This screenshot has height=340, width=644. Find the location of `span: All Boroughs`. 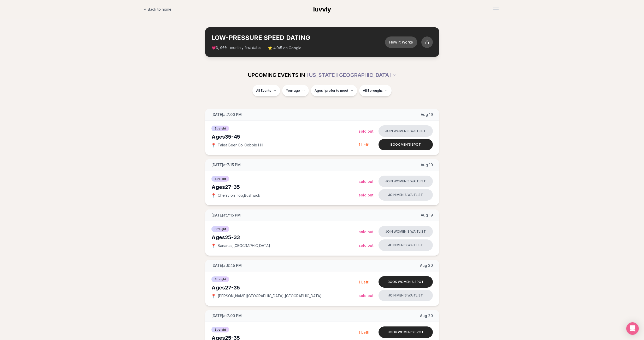

span: All Boroughs is located at coordinates (372, 91).